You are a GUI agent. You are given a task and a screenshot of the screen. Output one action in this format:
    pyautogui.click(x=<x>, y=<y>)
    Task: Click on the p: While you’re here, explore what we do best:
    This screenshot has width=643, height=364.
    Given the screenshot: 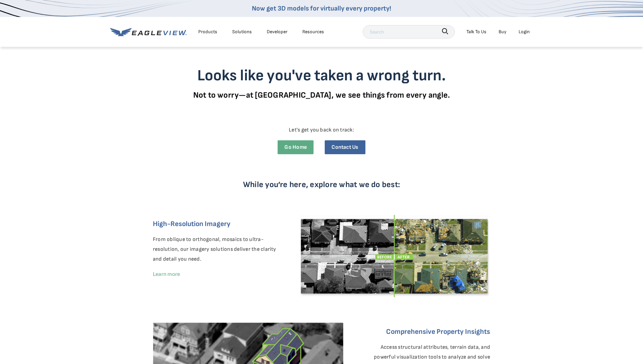 What is the action you would take?
    pyautogui.click(x=322, y=185)
    